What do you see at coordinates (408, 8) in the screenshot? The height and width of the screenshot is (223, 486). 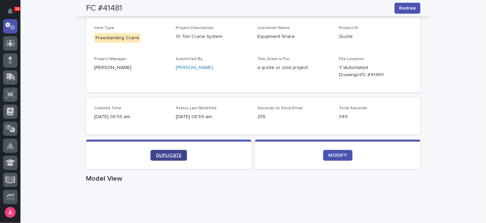 I see `button: Redraw` at bounding box center [408, 8].